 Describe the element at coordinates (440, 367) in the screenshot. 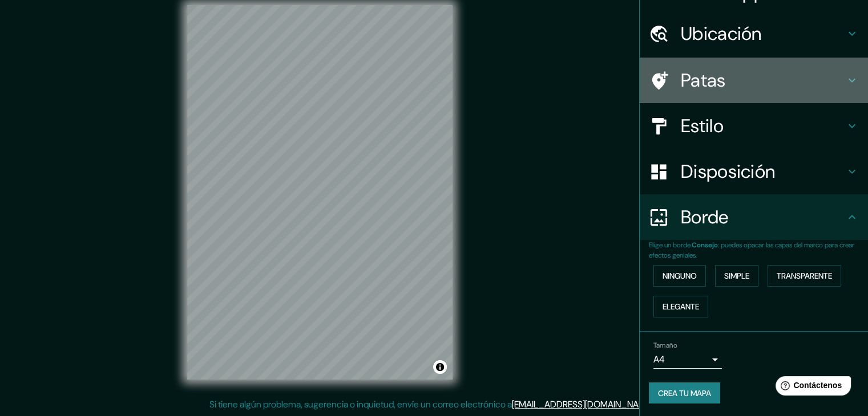

I see `button: Activar o desactivar atribución` at that location.